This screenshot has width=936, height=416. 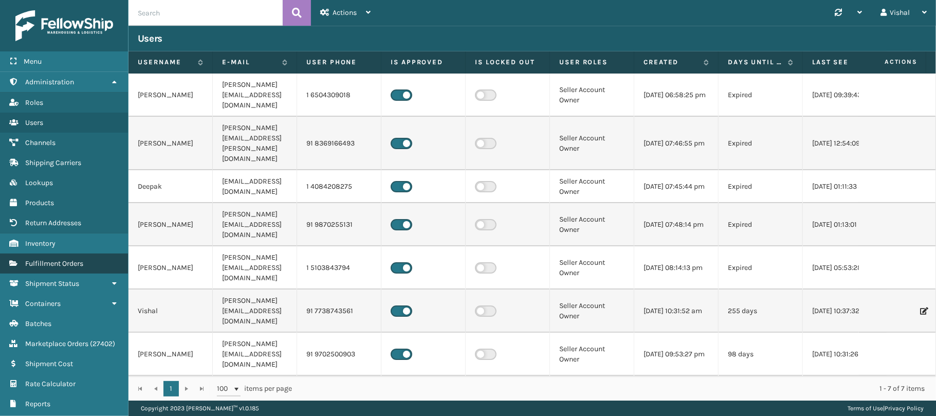 I want to click on span: items per page, so click(x=254, y=388).